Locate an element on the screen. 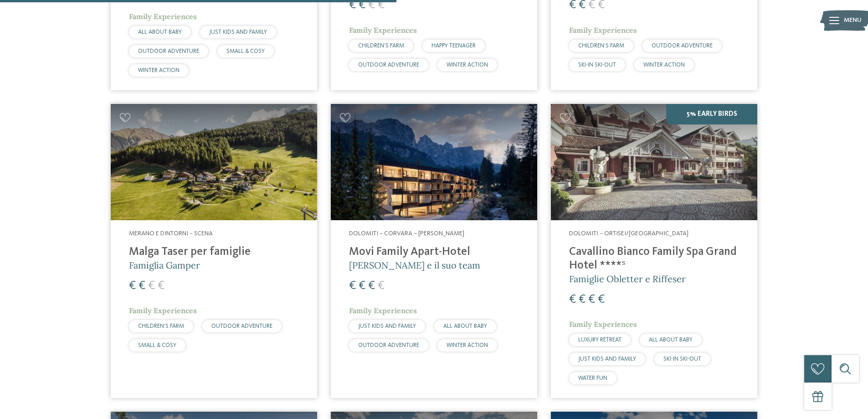 The image size is (868, 419). span: Merano e dintorni – Scena is located at coordinates (171, 233).